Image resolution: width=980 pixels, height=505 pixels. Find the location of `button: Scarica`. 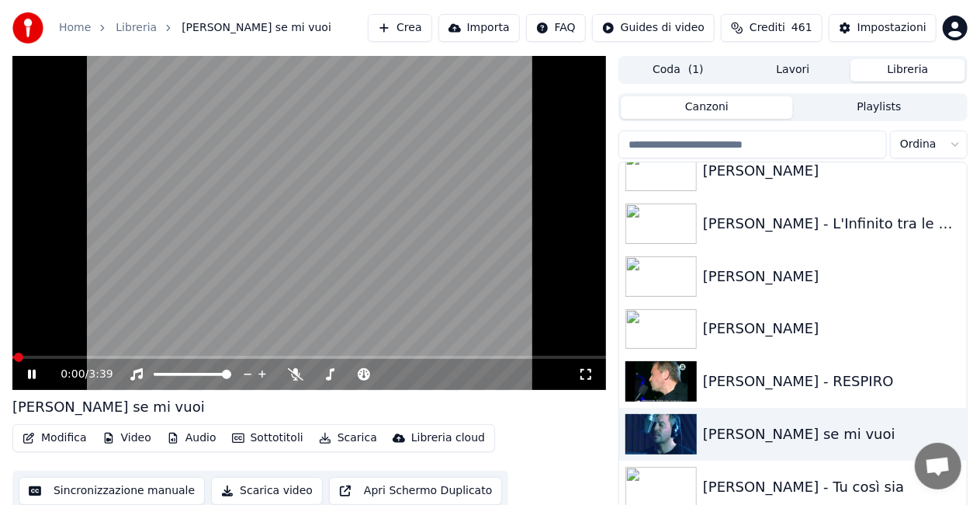

button: Scarica is located at coordinates (348, 438).